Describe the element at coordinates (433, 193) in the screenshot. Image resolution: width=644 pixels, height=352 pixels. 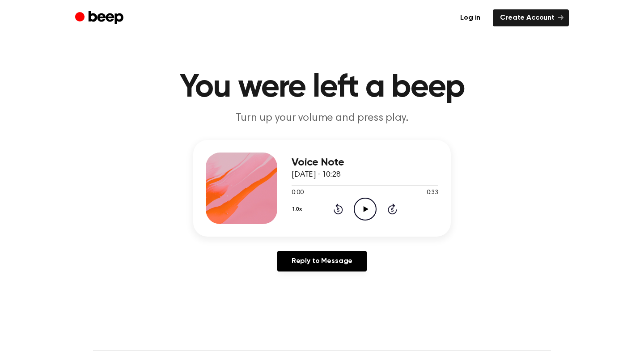
I see `span: 0:33` at that location.